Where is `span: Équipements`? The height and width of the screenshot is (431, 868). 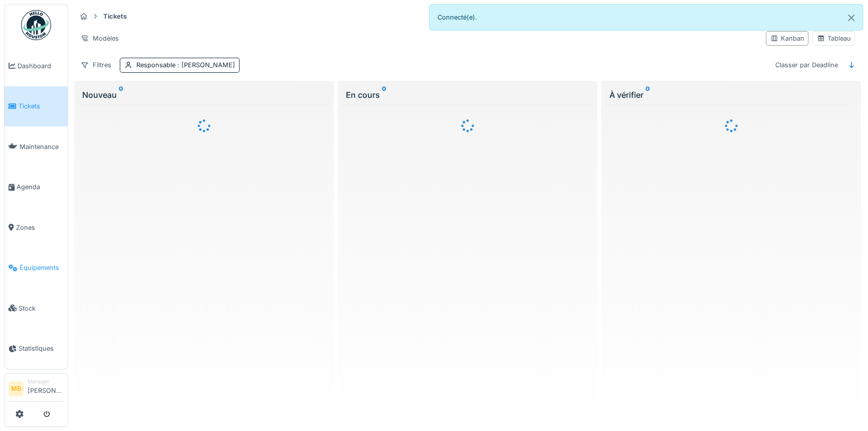
span: Équipements is located at coordinates (42, 268).